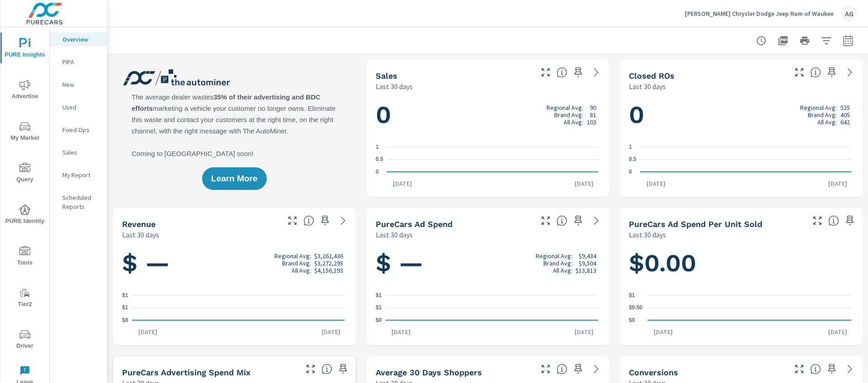 This screenshot has height=383, width=868. Describe the element at coordinates (78, 84) in the screenshot. I see `div: New` at that location.